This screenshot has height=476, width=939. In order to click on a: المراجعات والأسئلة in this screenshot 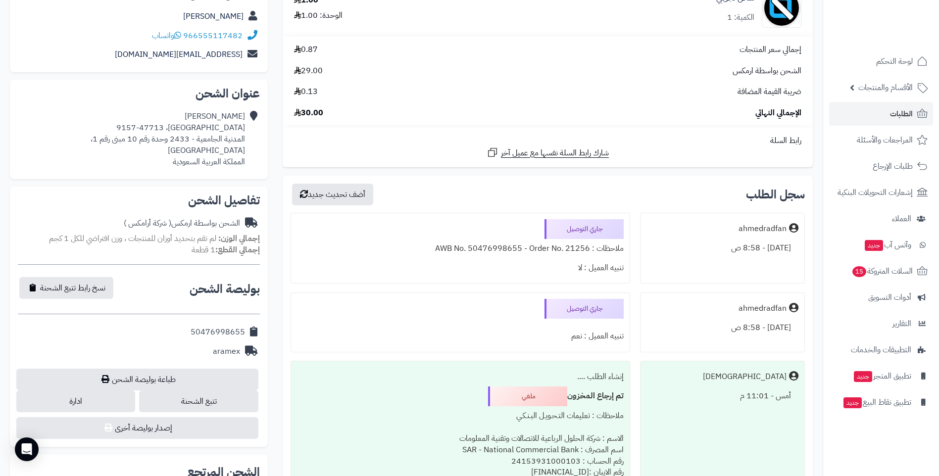, I will do `click(882, 140)`.